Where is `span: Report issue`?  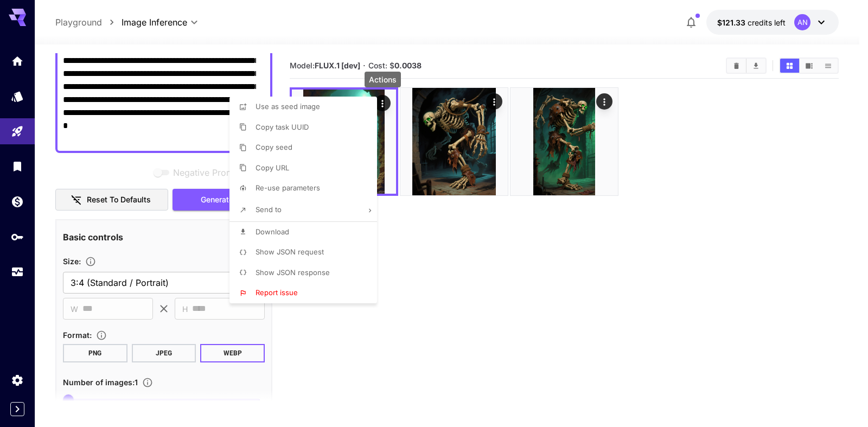 span: Report issue is located at coordinates (277, 293).